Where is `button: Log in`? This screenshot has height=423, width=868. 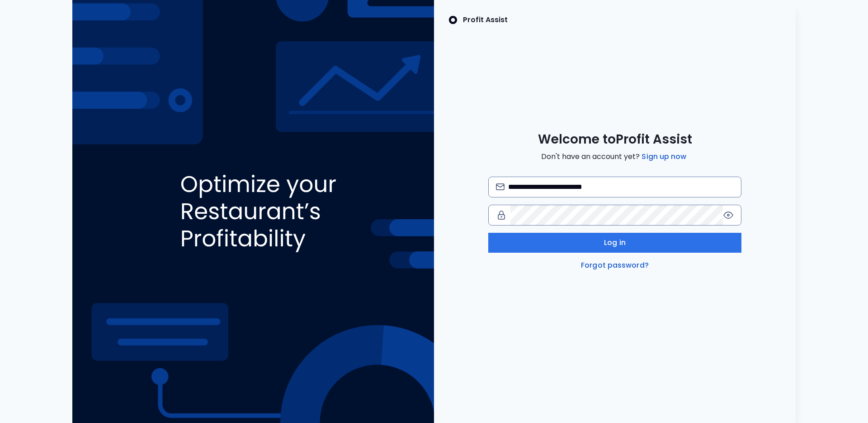
button: Log in is located at coordinates (615, 243).